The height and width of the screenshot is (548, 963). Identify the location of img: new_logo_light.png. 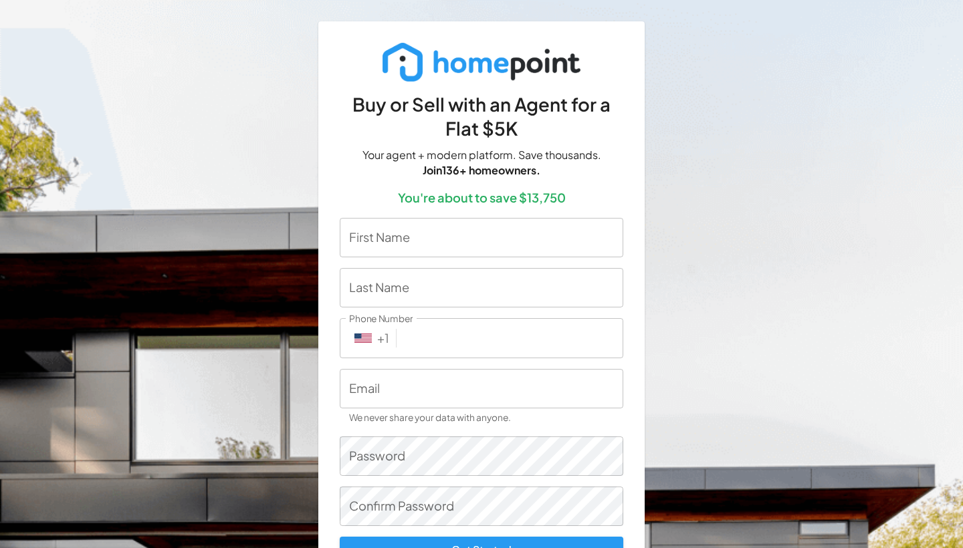
(481, 62).